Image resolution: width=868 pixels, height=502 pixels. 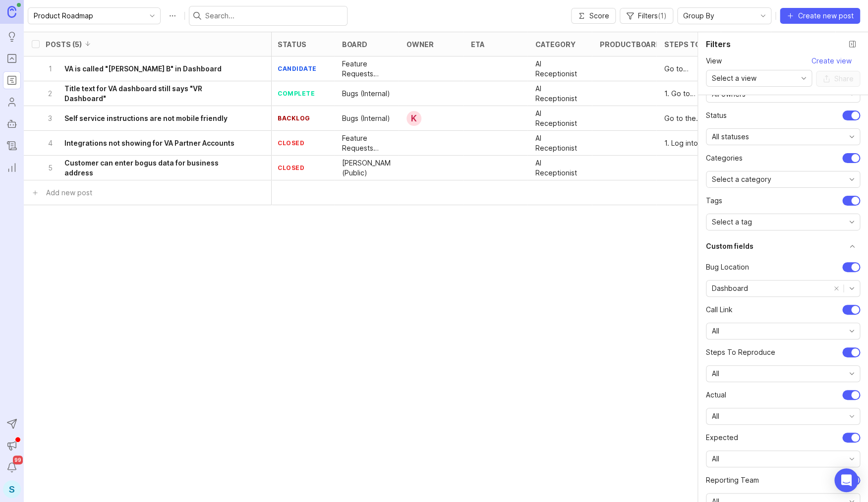 What do you see at coordinates (831, 61) in the screenshot?
I see `span: Create view` at bounding box center [831, 61].